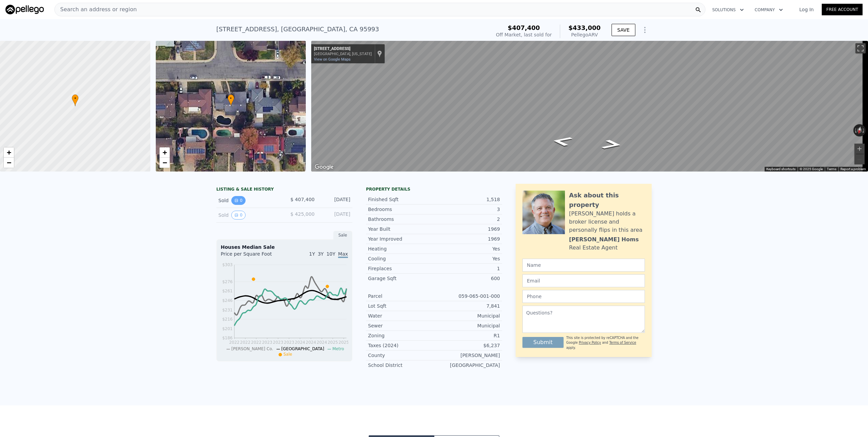  What do you see at coordinates (607, 200) in the screenshot?
I see `div: Ask about this property` at bounding box center [607, 200].